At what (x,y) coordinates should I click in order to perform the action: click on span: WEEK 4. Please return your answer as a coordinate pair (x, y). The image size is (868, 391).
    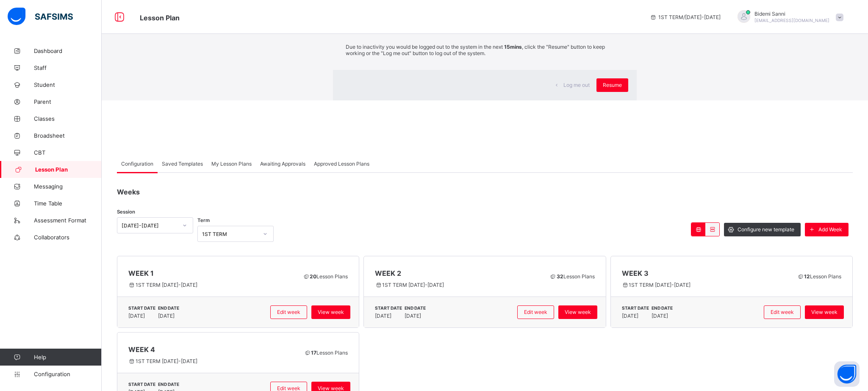
    Looking at the image, I should click on (211, 350).